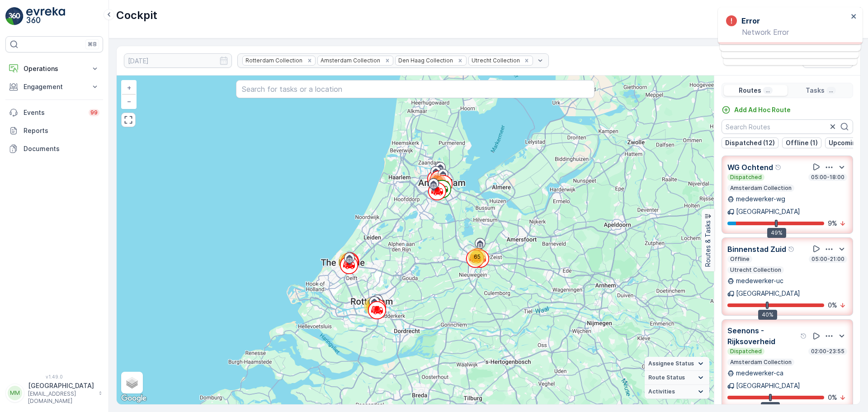 This screenshot has height=412, width=868. Describe the element at coordinates (137, 16) in the screenshot. I see `p: Cockpit` at that location.